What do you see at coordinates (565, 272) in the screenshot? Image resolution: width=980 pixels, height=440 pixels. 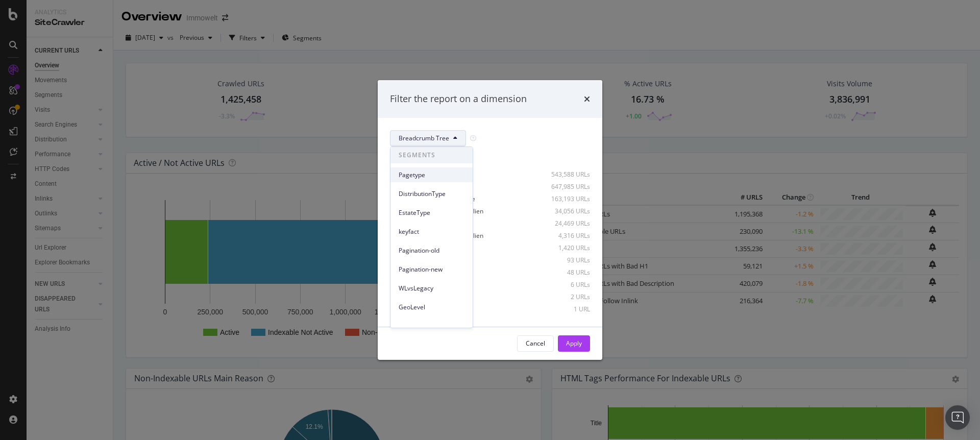 I see `div: 48 URLs` at bounding box center [565, 272].